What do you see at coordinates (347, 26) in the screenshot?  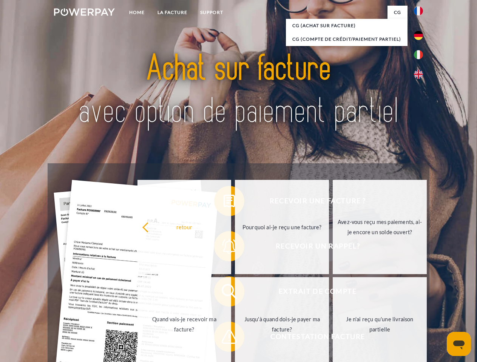 I see `a: CG (achat sur facture)` at bounding box center [347, 26].